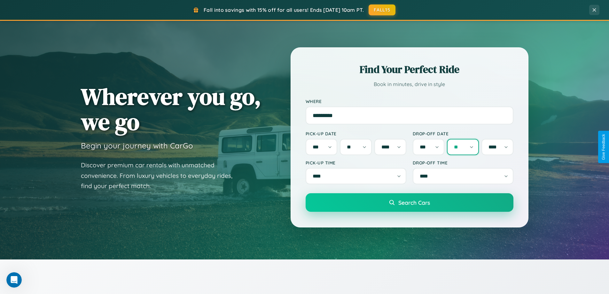  What do you see at coordinates (161, 175) in the screenshot?
I see `p: Discover premium car rentals with unmatched convenience. From luxury vehicles to everyday rides, ...` at bounding box center [161, 175].